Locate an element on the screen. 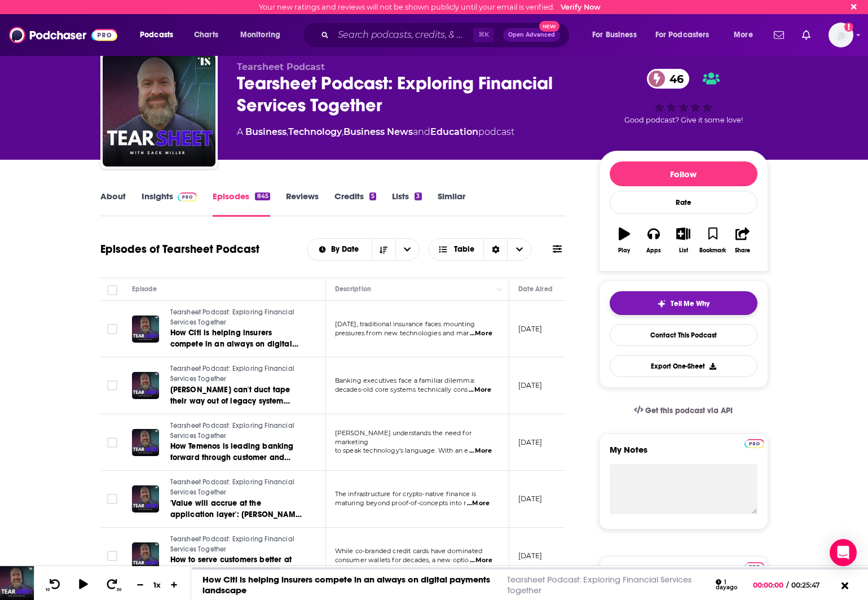 This screenshot has width=868, height=600. a: How Citi is helping insurers compete in an always on digital payments landscape is located at coordinates (346, 585).